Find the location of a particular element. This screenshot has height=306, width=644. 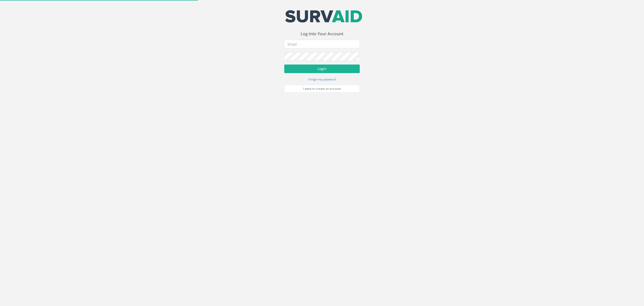

input: Email is located at coordinates (322, 44).